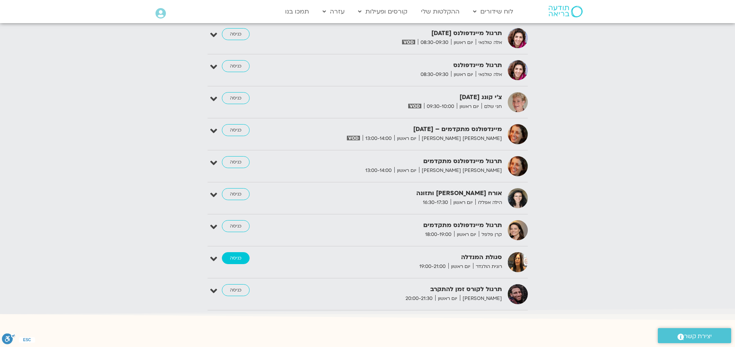 The image size is (735, 347). I want to click on strong: תרגול מיינדפולנס, so click(407, 65).